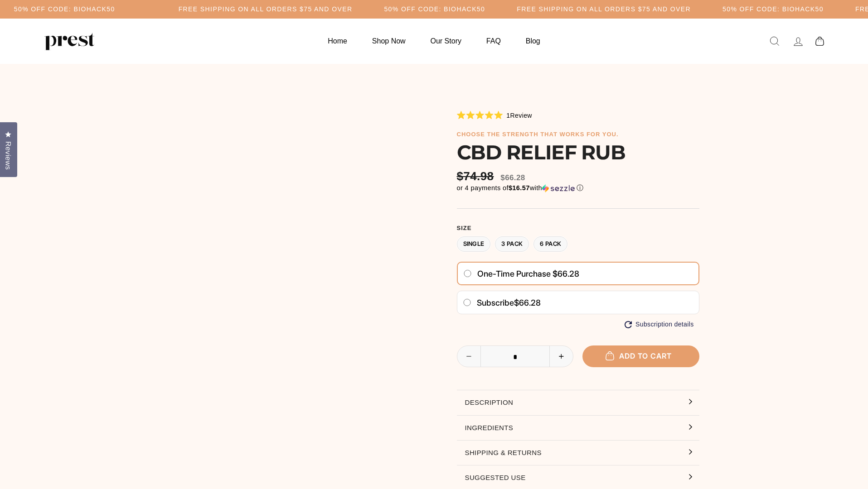 The height and width of the screenshot is (489, 868). I want to click on h6: choose the strength that works for you., so click(578, 135).